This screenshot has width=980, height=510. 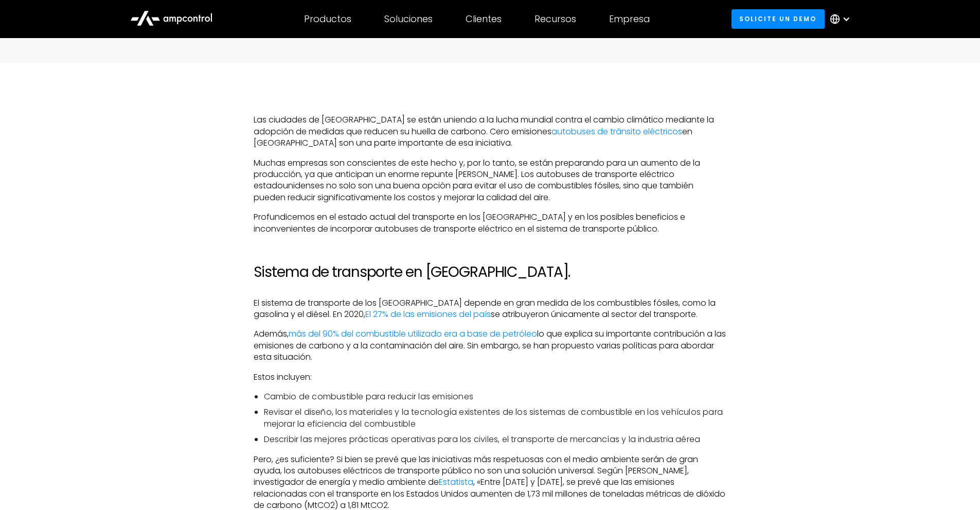 What do you see at coordinates (496, 418) in the screenshot?
I see `li: Revisar el diseño, los materiales y la tecnología existentes de los sistemas de combustible en lo...` at bounding box center [496, 418].